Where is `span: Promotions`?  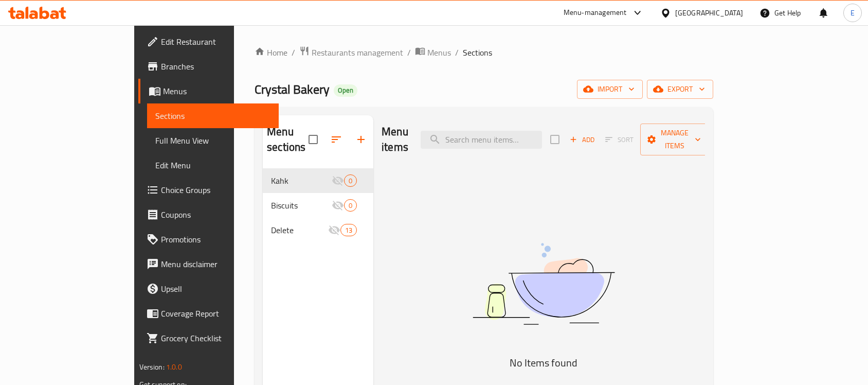 span: Promotions is located at coordinates (216, 239).